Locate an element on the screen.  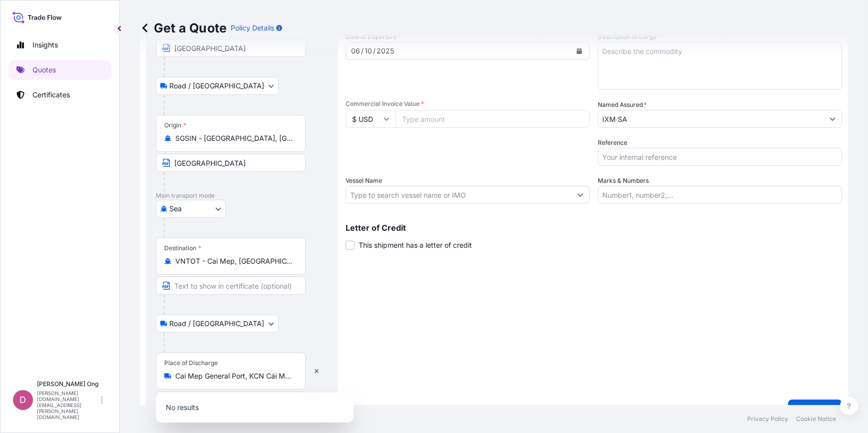
p: Privacy Policy is located at coordinates (768, 419).